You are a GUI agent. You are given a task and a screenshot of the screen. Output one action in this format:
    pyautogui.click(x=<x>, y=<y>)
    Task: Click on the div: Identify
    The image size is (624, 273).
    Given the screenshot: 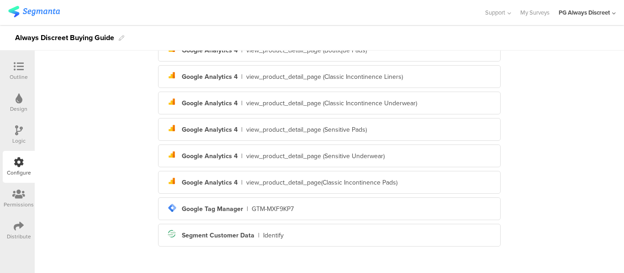 What is the action you would take?
    pyautogui.click(x=273, y=236)
    